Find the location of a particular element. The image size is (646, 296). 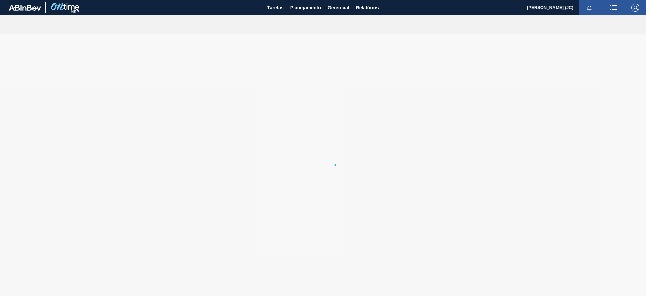

span: Gerencial is located at coordinates (338, 8).